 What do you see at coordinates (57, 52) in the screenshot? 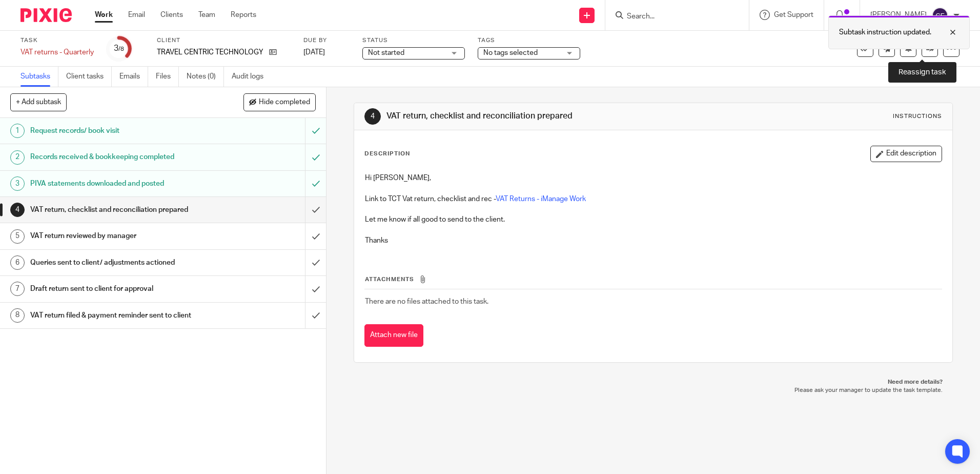
I see `div: VAT returns - Quarterly` at bounding box center [57, 52].